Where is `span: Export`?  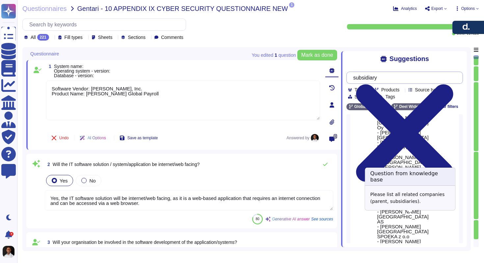 span: Export is located at coordinates (437, 9).